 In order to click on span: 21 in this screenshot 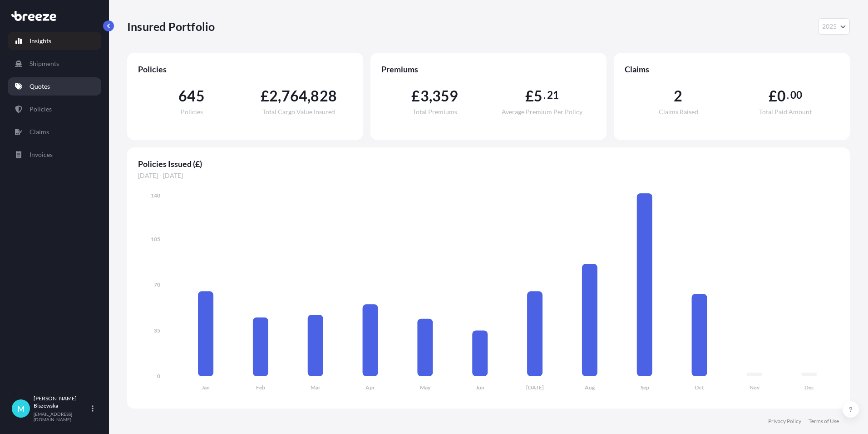, I will do `click(553, 95)`.